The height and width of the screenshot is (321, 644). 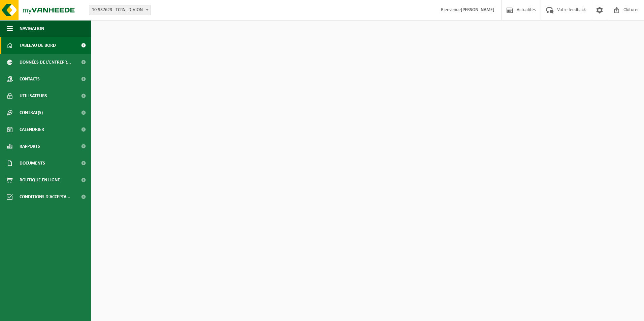 What do you see at coordinates (32, 163) in the screenshot?
I see `span: Documents` at bounding box center [32, 163].